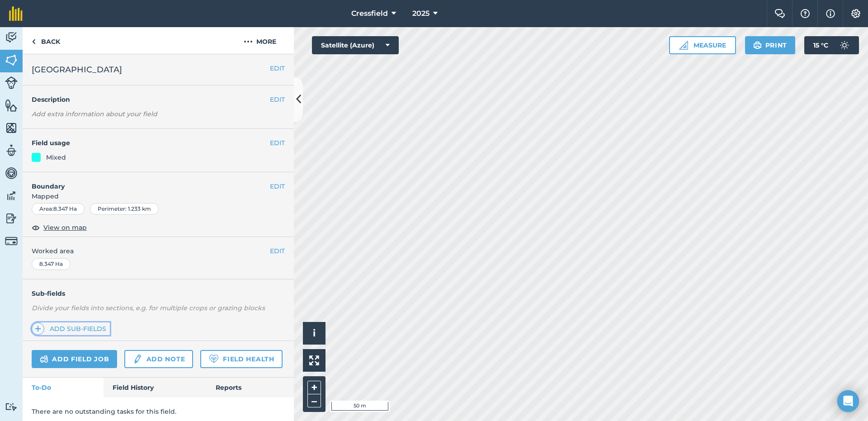 The image size is (868, 421). Describe the element at coordinates (56, 158) in the screenshot. I see `div: Mixed` at that location.